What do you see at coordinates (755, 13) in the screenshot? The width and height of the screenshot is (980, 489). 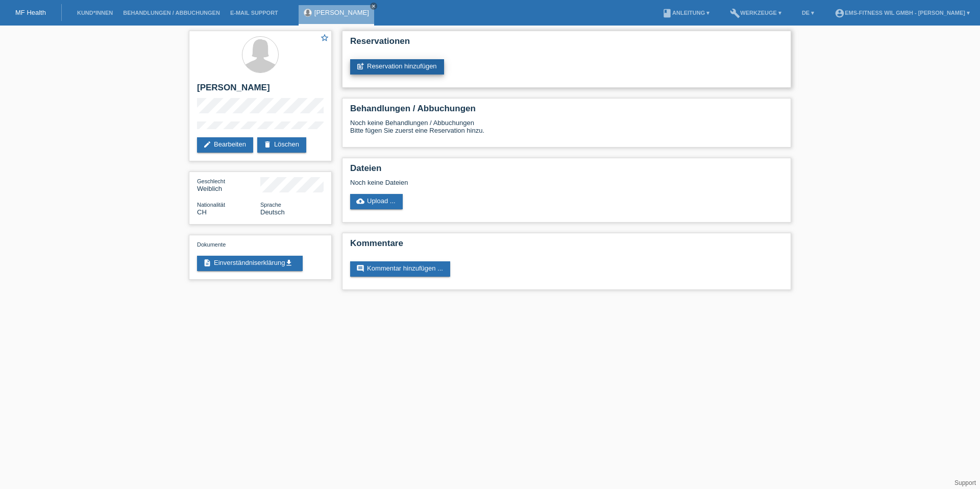 I see `a: buildWerkzeuge ▾` at bounding box center [755, 13].